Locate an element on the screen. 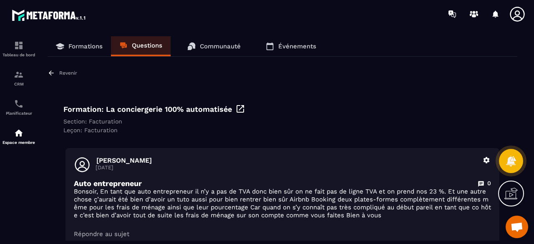 The image size is (534, 244). p: Répondre au sujet is located at coordinates (282, 234).